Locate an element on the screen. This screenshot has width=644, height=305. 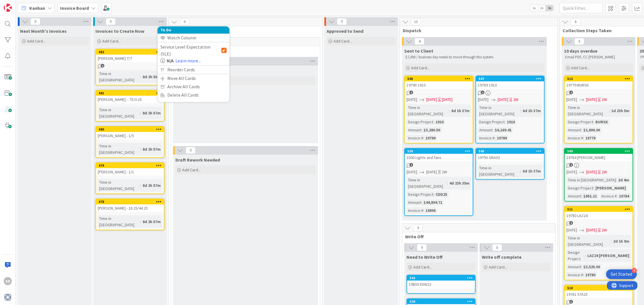
span: 3x is located at coordinates (549, 8).